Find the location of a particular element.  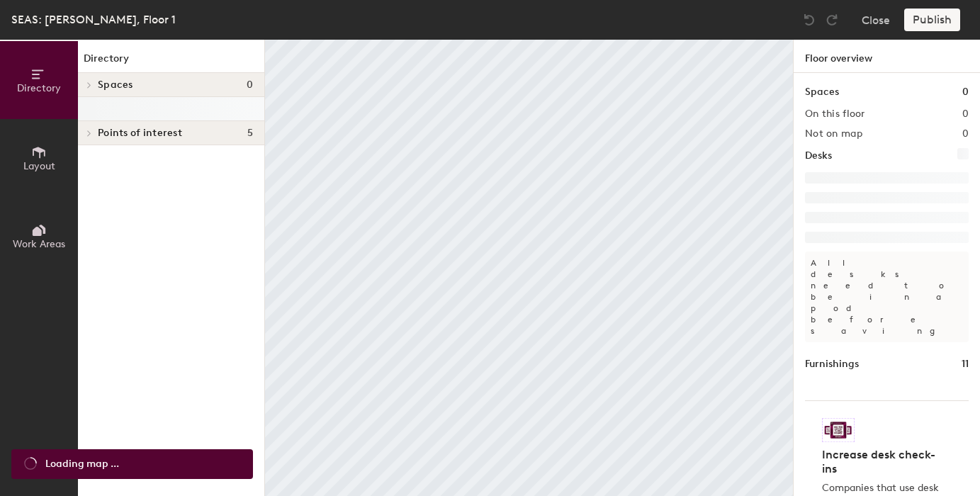

h1: 0 is located at coordinates (966, 92).